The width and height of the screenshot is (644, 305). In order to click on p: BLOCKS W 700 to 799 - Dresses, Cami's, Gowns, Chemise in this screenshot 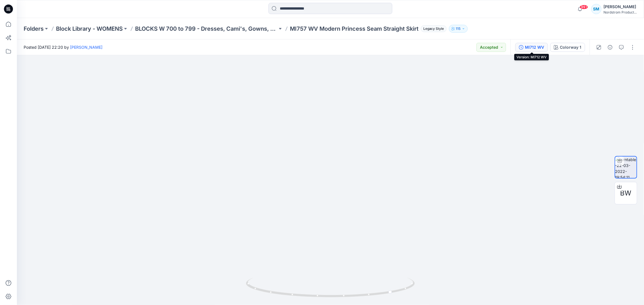, I will do `click(206, 29)`.